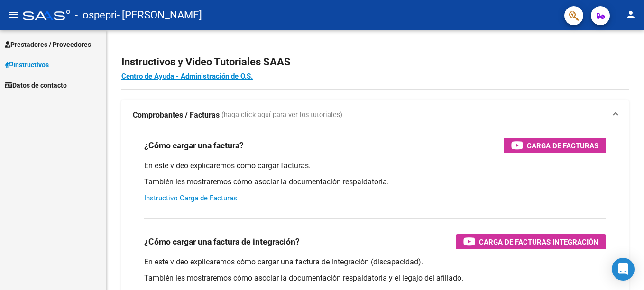 This screenshot has height=290, width=644. I want to click on strong: Comprobantes / Facturas, so click(176, 115).